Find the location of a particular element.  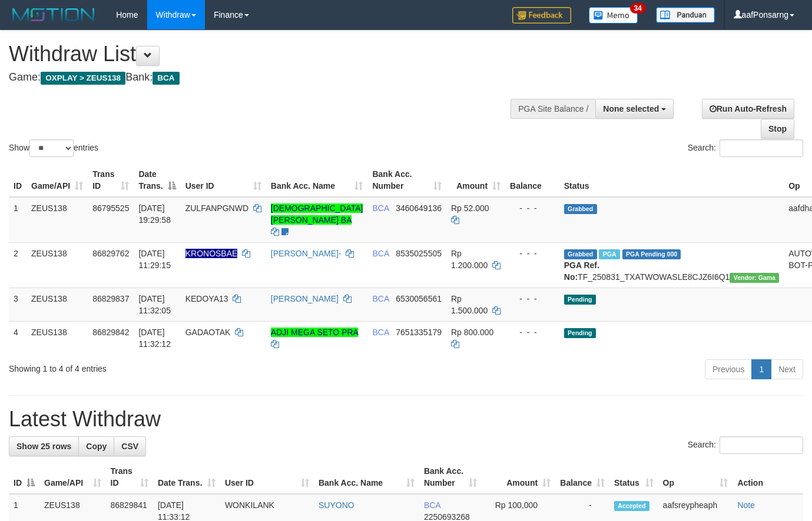

h1: Latest Withdraw is located at coordinates (406, 419).